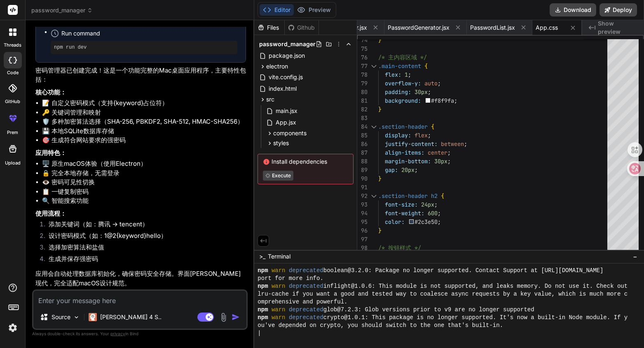  Describe the element at coordinates (362, 213) in the screenshot. I see `div: 94` at that location.